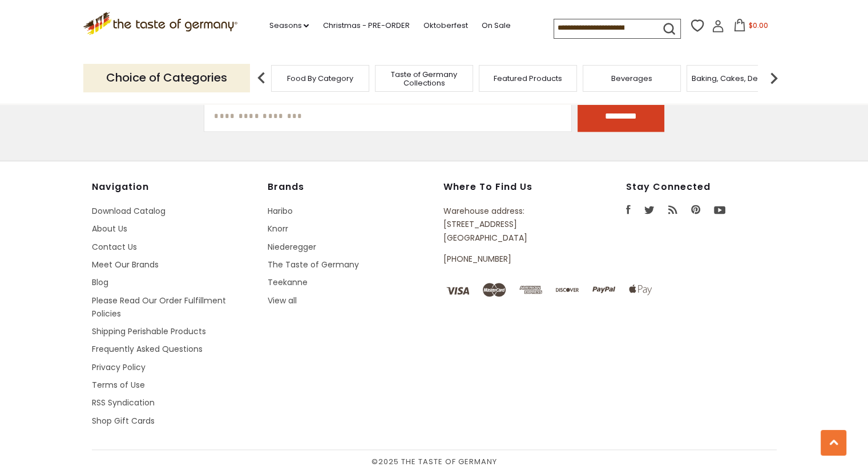 The height and width of the screenshot is (471, 868). Describe the element at coordinates (149, 331) in the screenshot. I see `a: Shipping Perishable Products` at that location.